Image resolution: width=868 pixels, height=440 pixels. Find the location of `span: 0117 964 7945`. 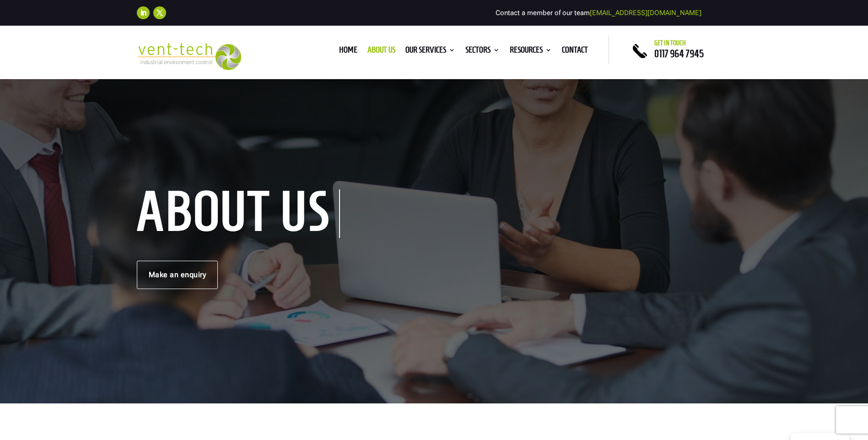

span: 0117 964 7945 is located at coordinates (679, 53).